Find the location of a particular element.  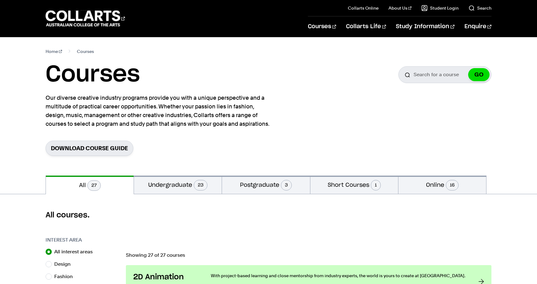

span: 23 is located at coordinates (201, 185).